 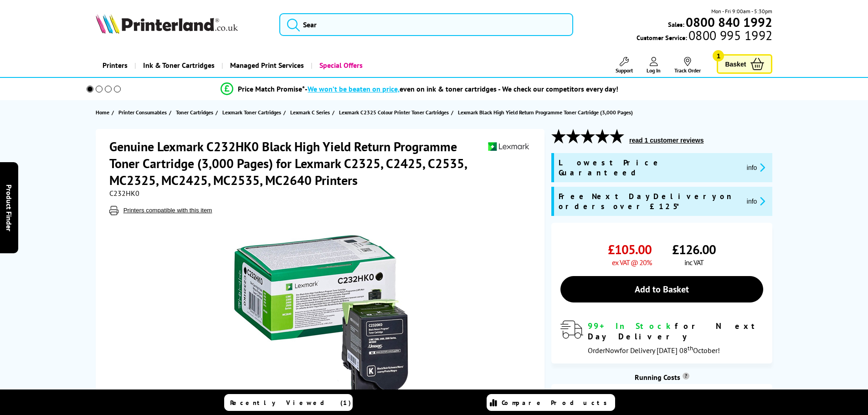 What do you see at coordinates (395, 112) in the screenshot?
I see `a: Lexmark C2325 Colour Printer Toner Cartridges` at bounding box center [395, 112].